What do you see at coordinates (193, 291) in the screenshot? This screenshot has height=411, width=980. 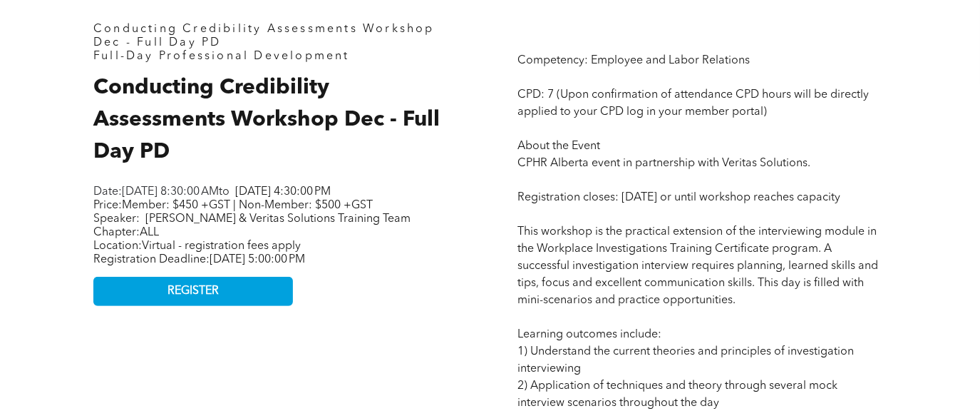 I see `span: REGISTER` at bounding box center [193, 291].